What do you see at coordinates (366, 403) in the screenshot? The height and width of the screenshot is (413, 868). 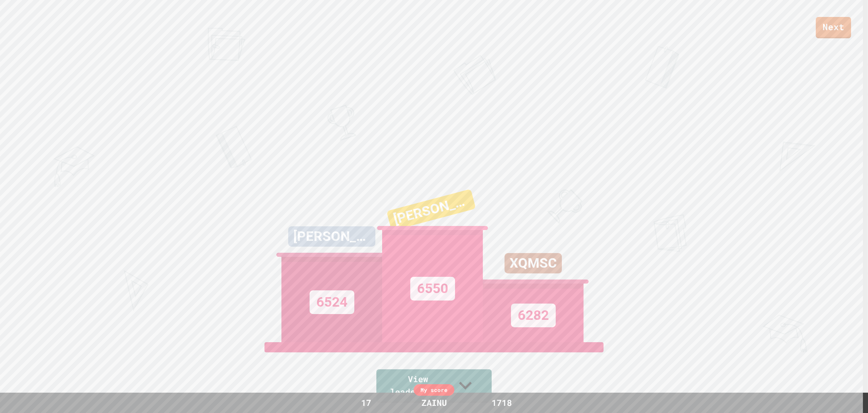 I see `div: 17` at bounding box center [366, 403].